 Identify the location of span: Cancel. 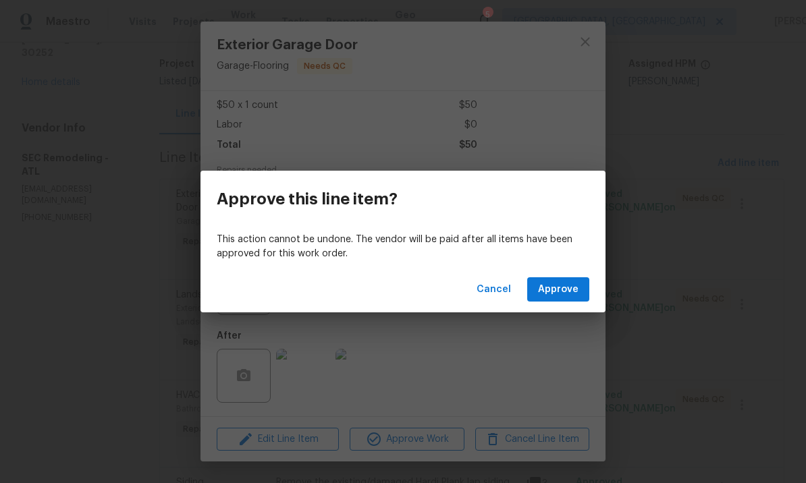
(493, 290).